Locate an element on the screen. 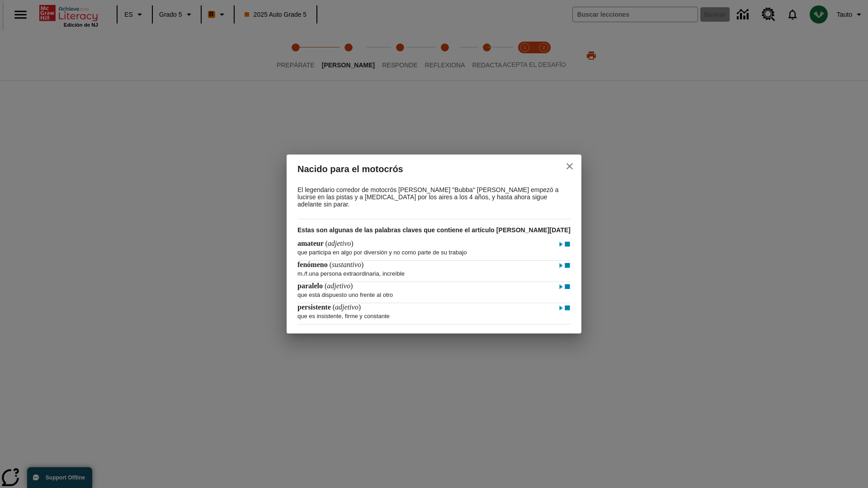 This screenshot has width=868, height=488. p: que está dispuesto uno frente al otro is located at coordinates (433, 292).